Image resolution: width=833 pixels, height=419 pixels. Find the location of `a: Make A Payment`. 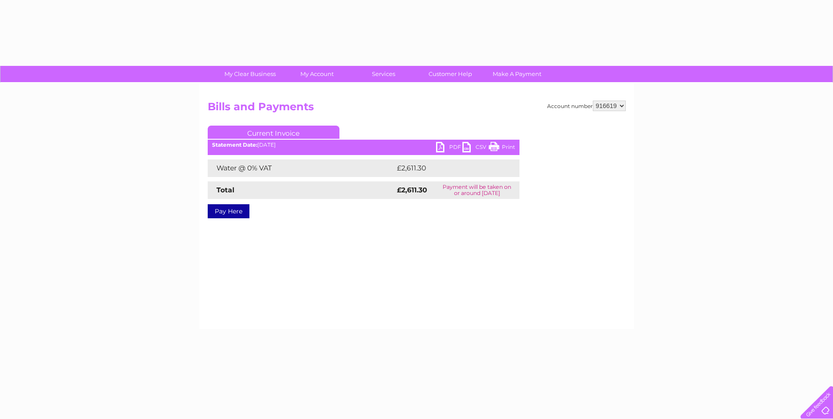

a: Make A Payment is located at coordinates (517, 74).